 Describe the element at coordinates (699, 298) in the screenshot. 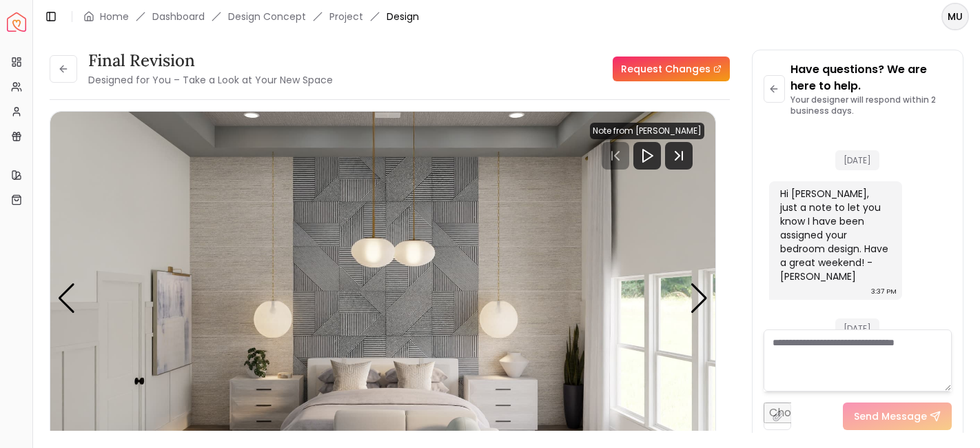

I see `div: Next slide` at that location.